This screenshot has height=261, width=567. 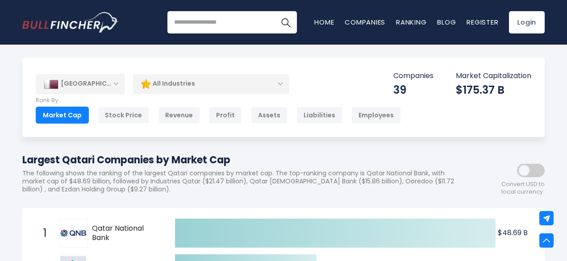 What do you see at coordinates (365, 22) in the screenshot?
I see `a: Companies` at bounding box center [365, 22].